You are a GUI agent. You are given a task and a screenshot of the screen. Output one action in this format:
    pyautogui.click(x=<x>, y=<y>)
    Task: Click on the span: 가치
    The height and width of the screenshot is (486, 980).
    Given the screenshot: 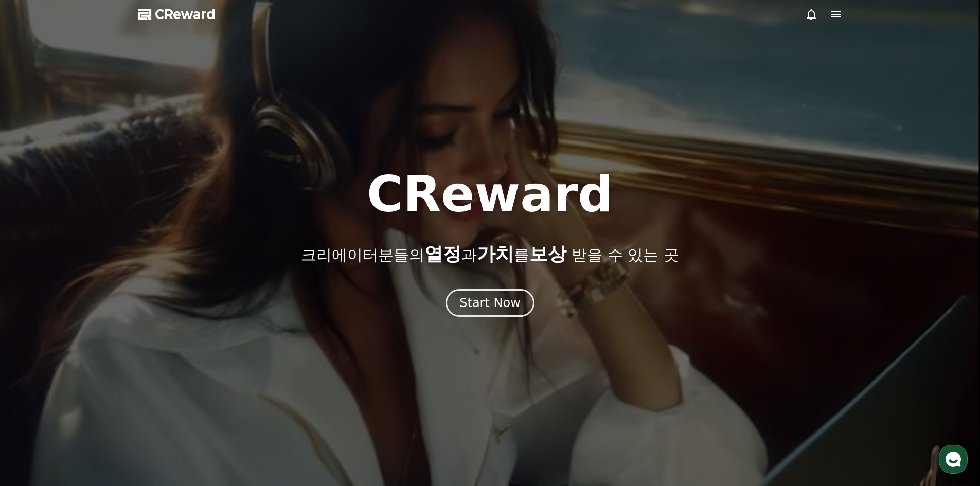 What is the action you would take?
    pyautogui.click(x=495, y=253)
    